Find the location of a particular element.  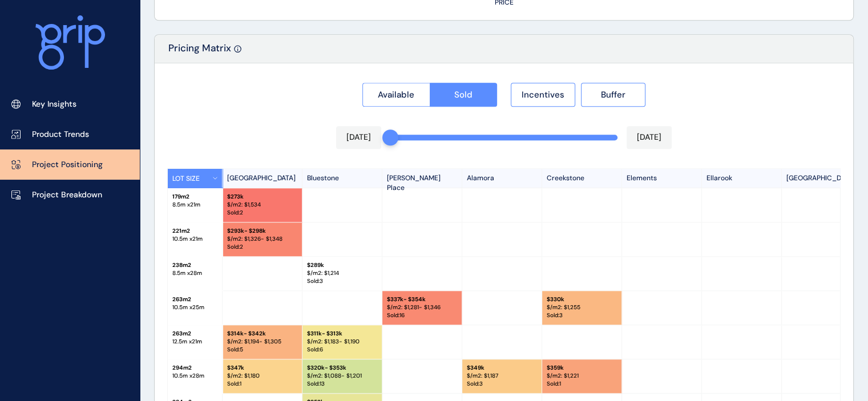

p: $ 311k - $313k is located at coordinates (342, 334).